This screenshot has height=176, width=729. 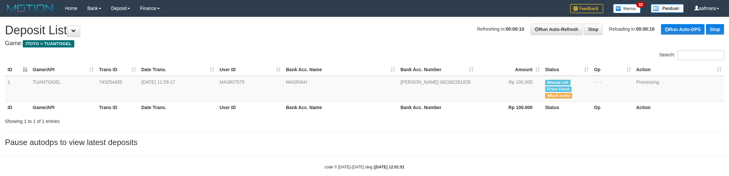 I want to click on th: Trans ID: activate to sort column ascending, so click(x=118, y=70).